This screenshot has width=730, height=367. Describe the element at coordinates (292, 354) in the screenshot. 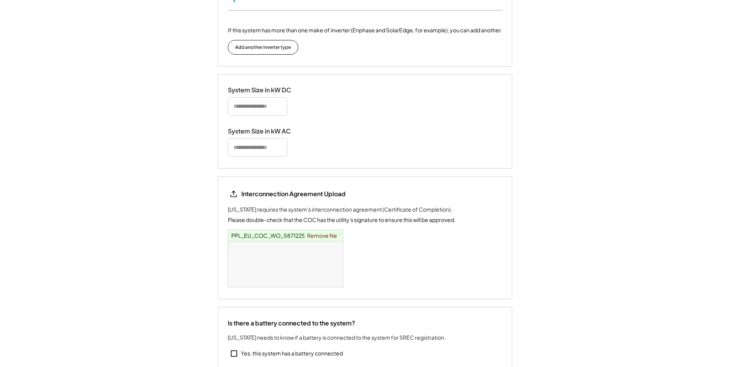

I see `div: Yes, this system has a battery connected` at that location.